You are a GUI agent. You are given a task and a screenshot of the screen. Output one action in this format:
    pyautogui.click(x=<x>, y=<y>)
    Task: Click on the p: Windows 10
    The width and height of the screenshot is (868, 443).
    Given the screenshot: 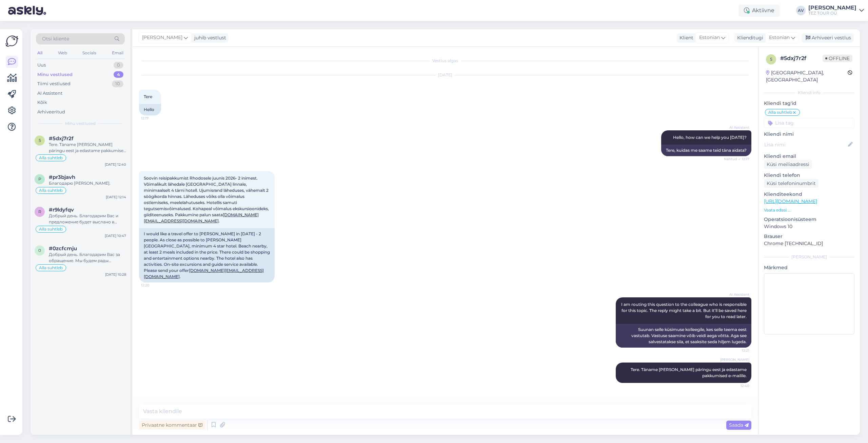 What is the action you would take?
    pyautogui.click(x=809, y=226)
    